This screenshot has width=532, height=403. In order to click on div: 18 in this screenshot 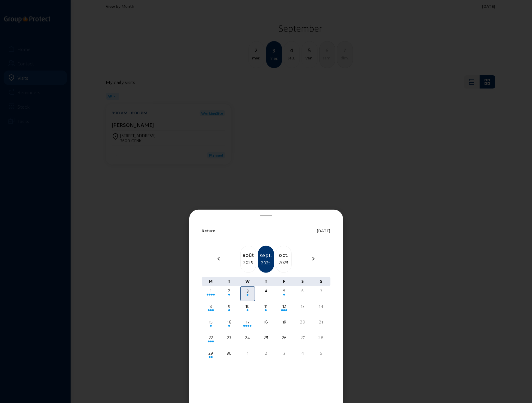, I will do `click(266, 322)`.